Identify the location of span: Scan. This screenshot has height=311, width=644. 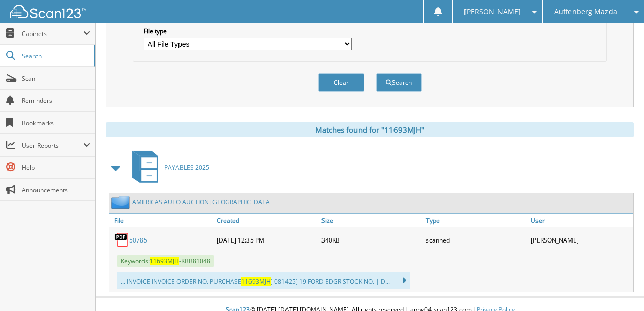
(56, 78).